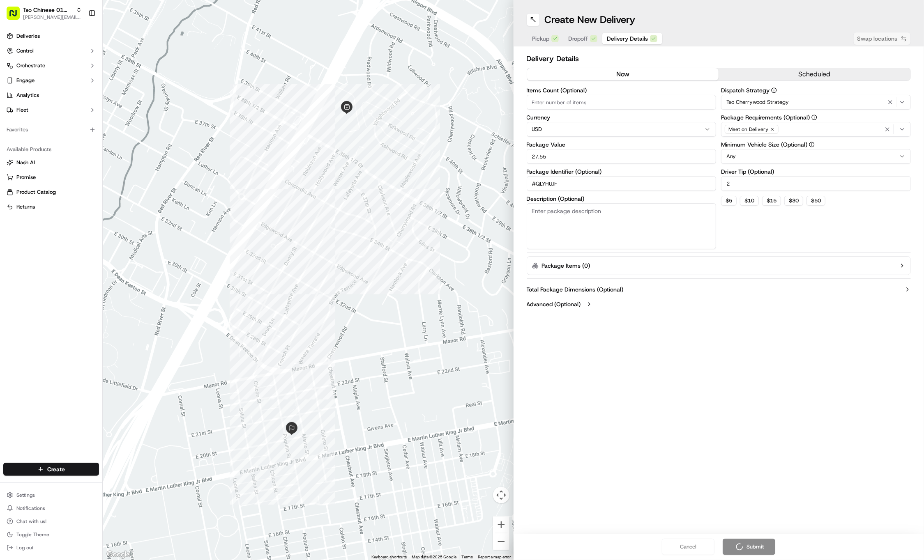 The image size is (924, 560). Describe the element at coordinates (51, 177) in the screenshot. I see `a: Promise` at that location.